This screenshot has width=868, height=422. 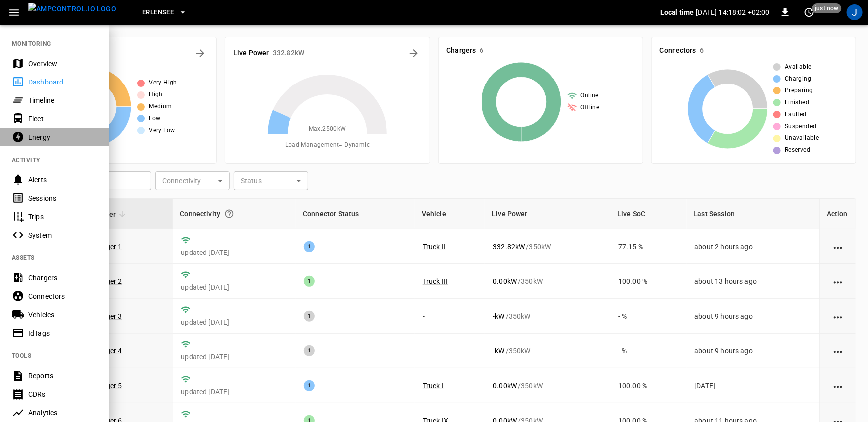 I want to click on div: Chargers, so click(x=63, y=278).